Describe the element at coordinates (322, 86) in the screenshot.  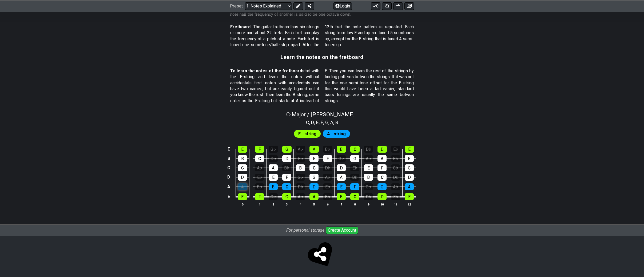
I see `p: start with the E-string and learn the notes without accidentals first, notes with accidentals can...` at that location.